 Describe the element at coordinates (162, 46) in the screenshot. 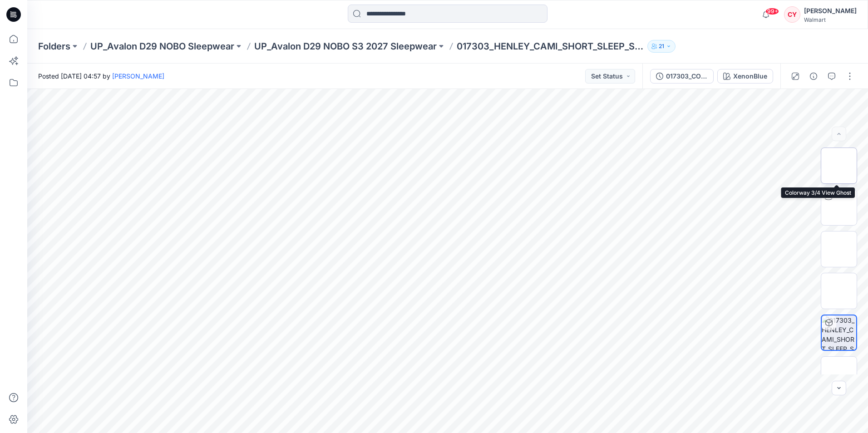

I see `a: UP_Avalon D29 NOBO Sleepwear` at that location.